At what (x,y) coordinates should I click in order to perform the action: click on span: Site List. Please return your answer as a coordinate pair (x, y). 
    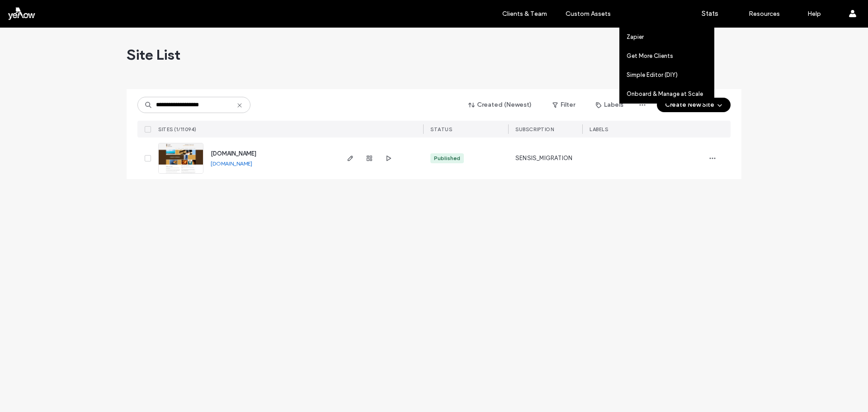
    Looking at the image, I should click on (153, 55).